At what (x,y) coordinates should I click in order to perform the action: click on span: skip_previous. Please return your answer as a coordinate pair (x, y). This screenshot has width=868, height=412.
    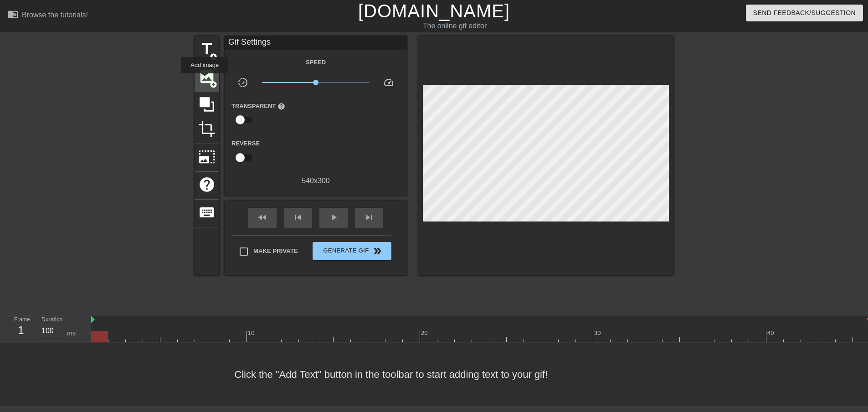
    Looking at the image, I should click on (298, 218).